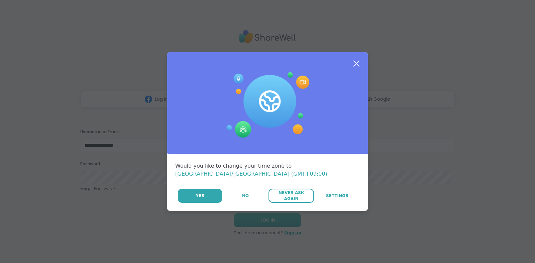 The width and height of the screenshot is (535, 263). What do you see at coordinates (267, 170) in the screenshot?
I see `div: Would you like to change your time zone to` at bounding box center [267, 170].